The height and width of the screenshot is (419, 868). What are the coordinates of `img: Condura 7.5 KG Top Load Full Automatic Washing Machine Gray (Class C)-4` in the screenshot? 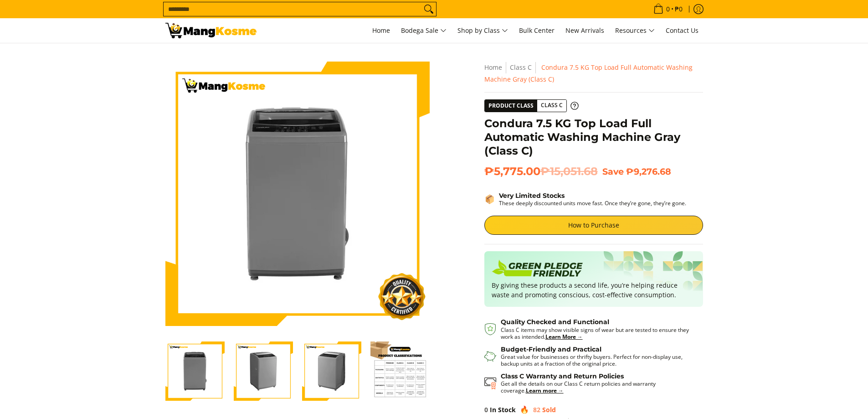 It's located at (400, 371).